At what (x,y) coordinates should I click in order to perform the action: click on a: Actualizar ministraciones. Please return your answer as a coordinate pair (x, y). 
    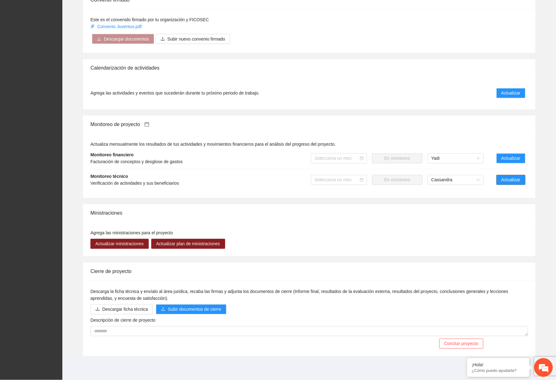
    Looking at the image, I should click on (119, 244).